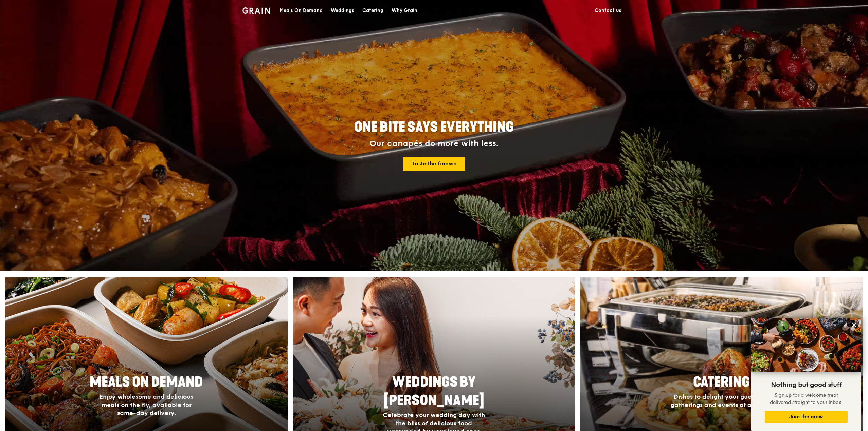 The image size is (868, 431). What do you see at coordinates (434, 144) in the screenshot?
I see `div: Our canapés do more with less.` at bounding box center [434, 144].